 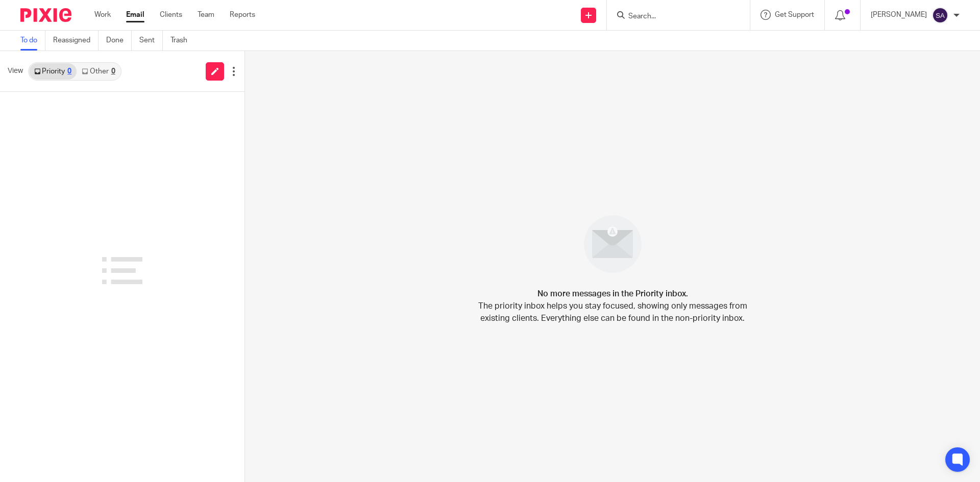 I want to click on h4: No more messages in the Priority inbox., so click(x=612, y=294).